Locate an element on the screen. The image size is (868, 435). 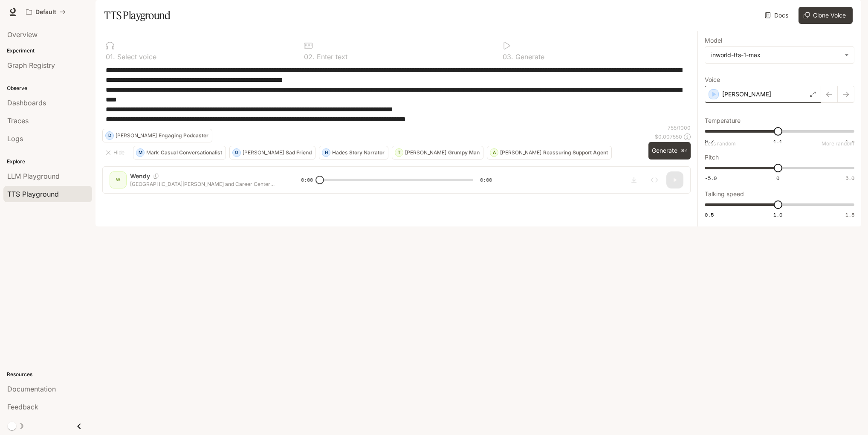
span: 5.0 is located at coordinates (850, 178).